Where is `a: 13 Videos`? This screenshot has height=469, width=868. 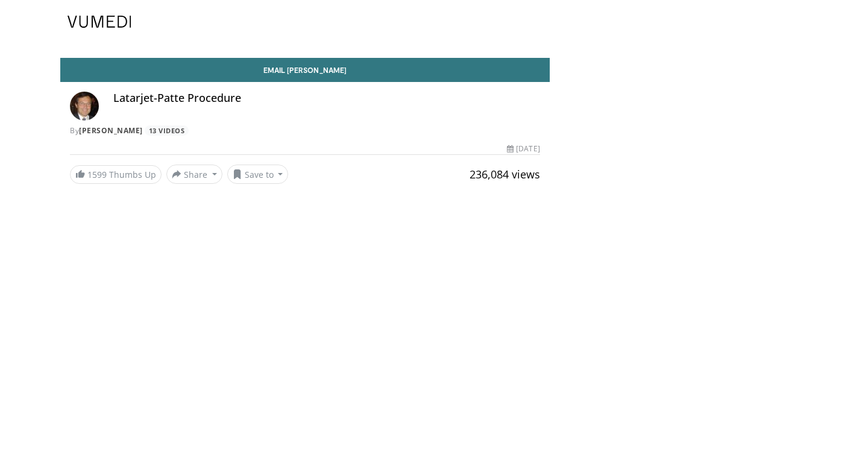
a: 13 Videos is located at coordinates (166, 130).